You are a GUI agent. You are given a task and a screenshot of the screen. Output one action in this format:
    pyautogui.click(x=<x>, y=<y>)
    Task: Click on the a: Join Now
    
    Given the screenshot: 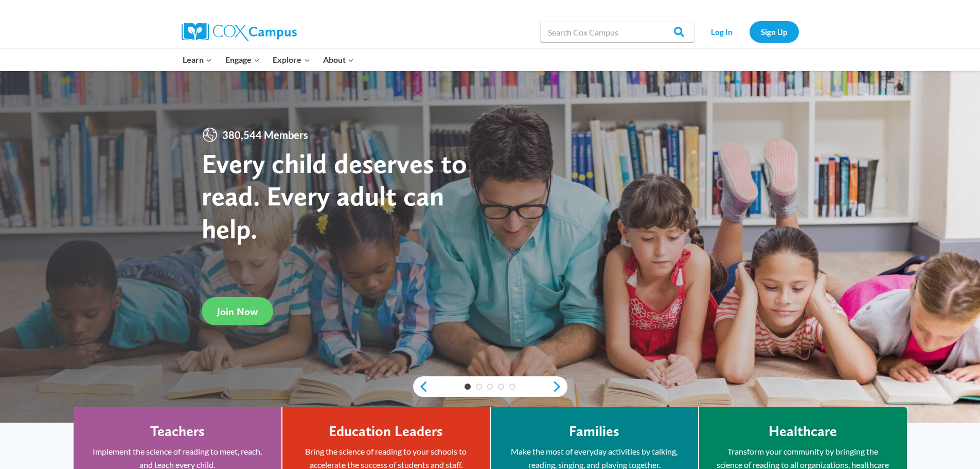 What is the action you would take?
    pyautogui.click(x=237, y=311)
    